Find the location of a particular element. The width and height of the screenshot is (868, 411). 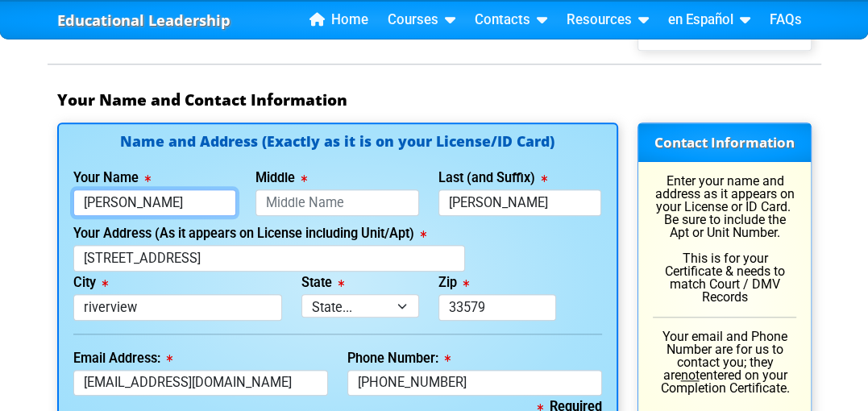

input: Middle Name is located at coordinates (337, 203).